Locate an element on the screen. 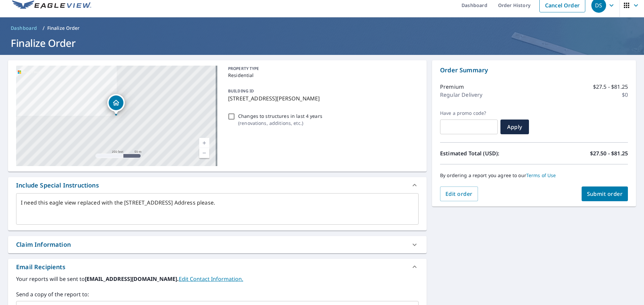  h1: Finalize Order is located at coordinates (322, 43).